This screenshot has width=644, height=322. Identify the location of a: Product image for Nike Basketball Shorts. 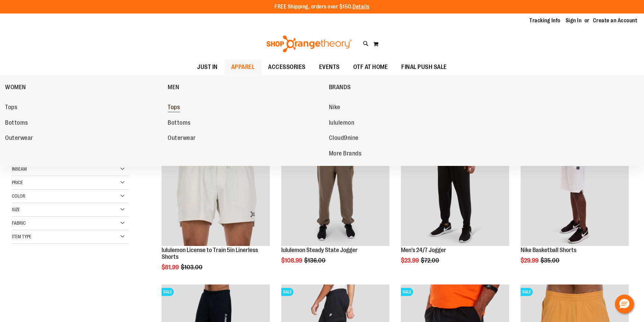
(574, 192).